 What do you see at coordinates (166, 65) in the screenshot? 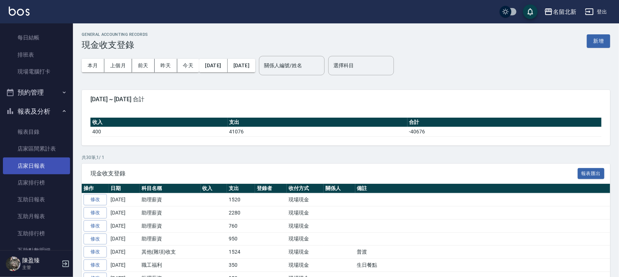
I see `button: 昨天` at bounding box center [166, 65].